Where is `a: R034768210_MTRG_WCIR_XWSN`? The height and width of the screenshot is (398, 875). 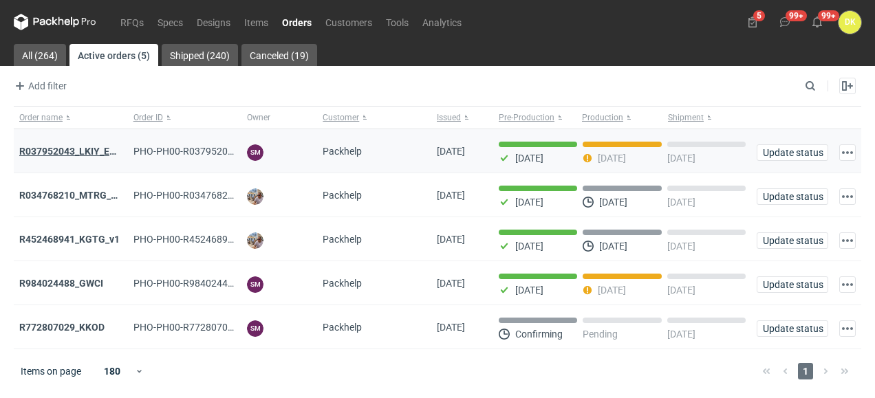
a: R034768210_MTRG_WCIR_XWSN is located at coordinates (92, 195).